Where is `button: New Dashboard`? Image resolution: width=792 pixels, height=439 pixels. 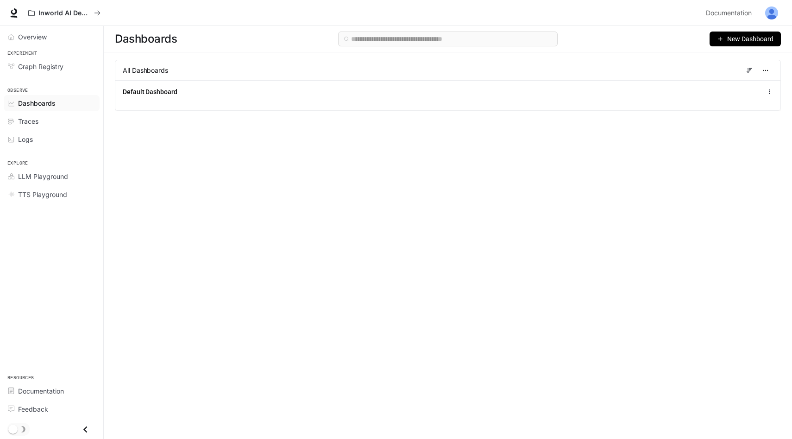
button: New Dashboard is located at coordinates (745, 39).